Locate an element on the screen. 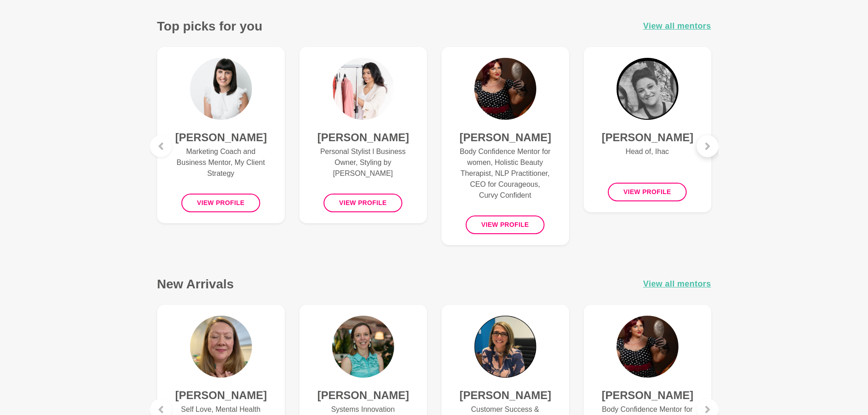 This screenshot has height=415, width=868. img: Hayley Robertson is located at coordinates (221, 89).